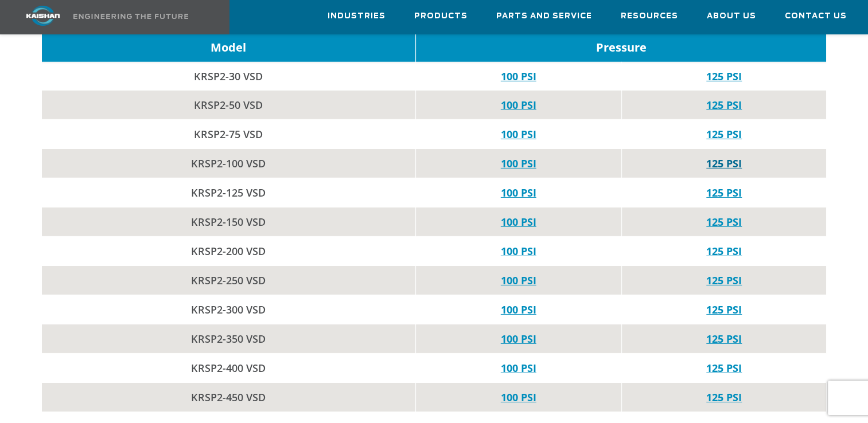  What do you see at coordinates (229, 368) in the screenshot?
I see `td: KRSP2-400 VSD` at bounding box center [229, 368].